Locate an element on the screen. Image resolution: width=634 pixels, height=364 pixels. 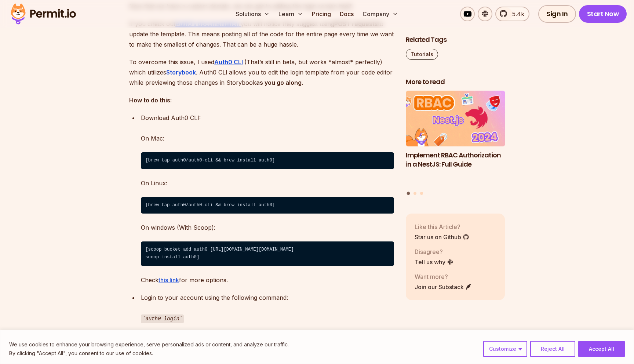
u: this link is located at coordinates (169, 280).